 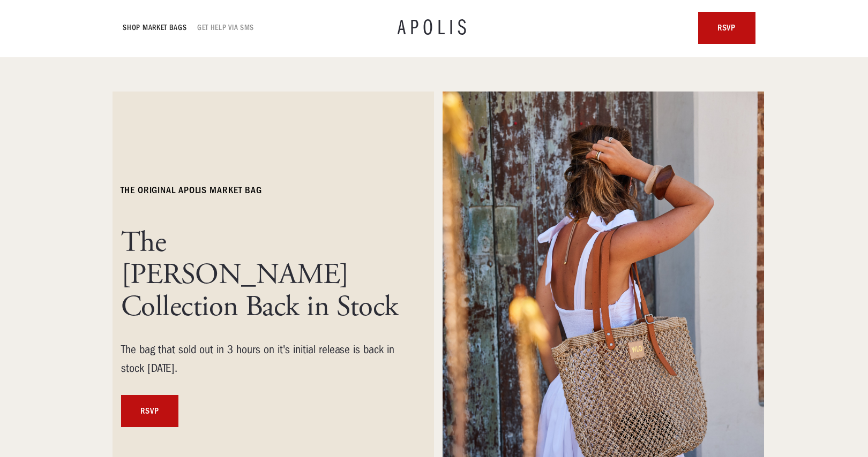 I want to click on a: GET HELP VIA SMS, so click(x=226, y=28).